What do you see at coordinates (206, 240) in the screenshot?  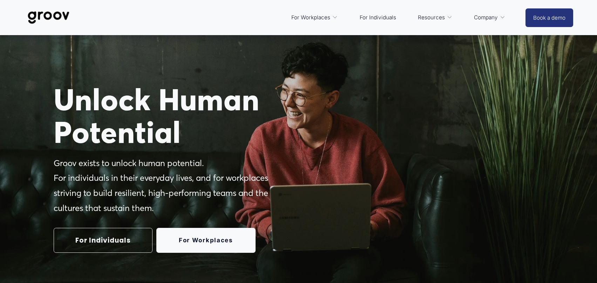 I see `a: For Workplaces` at bounding box center [206, 240].